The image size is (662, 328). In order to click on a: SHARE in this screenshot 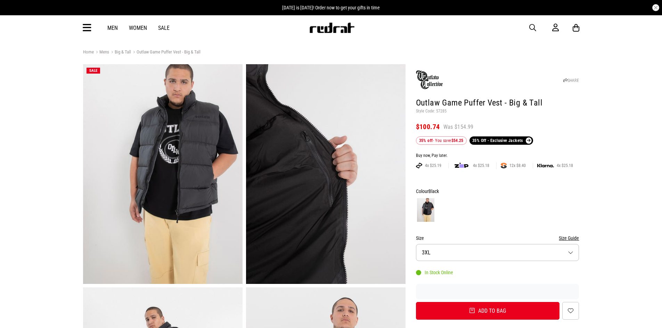, I will do `click(571, 81)`.